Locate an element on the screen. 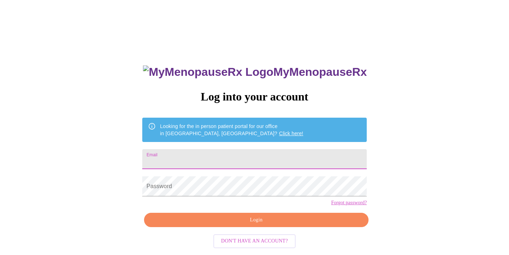  a: Forgot password? is located at coordinates (349, 203).